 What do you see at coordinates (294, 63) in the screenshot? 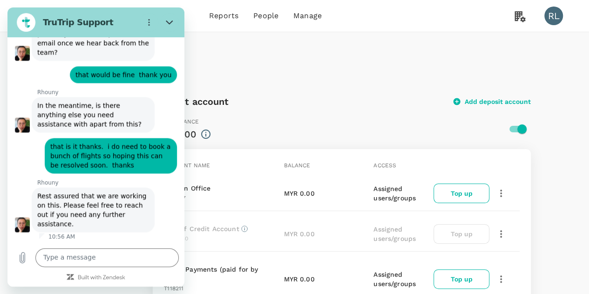
I see `h1: Payment methods` at bounding box center [294, 63].